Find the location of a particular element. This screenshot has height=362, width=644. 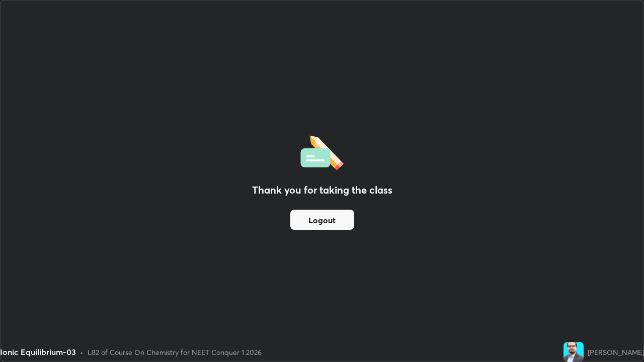

div: L82 of Course On Chemistry for NEET Conquer 1 2026 is located at coordinates (175, 351).